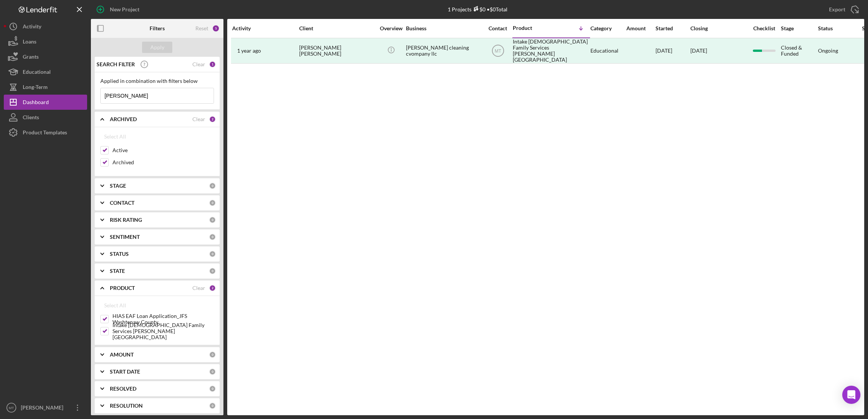  I want to click on div: Category, so click(608, 29).